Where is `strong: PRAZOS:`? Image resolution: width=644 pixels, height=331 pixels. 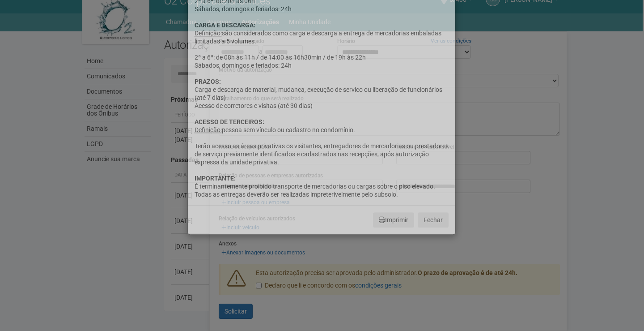
strong: PRAZOS: is located at coordinates (208, 82).